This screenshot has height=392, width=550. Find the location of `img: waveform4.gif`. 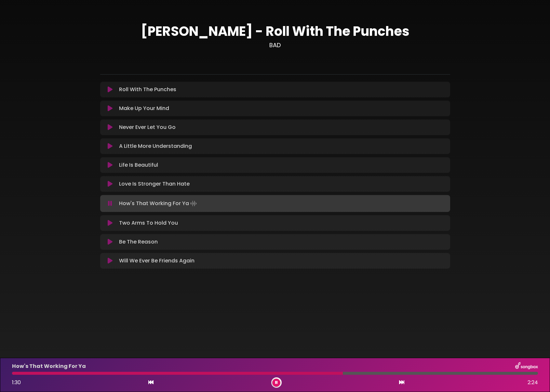

img: waveform4.gif is located at coordinates (194, 204).